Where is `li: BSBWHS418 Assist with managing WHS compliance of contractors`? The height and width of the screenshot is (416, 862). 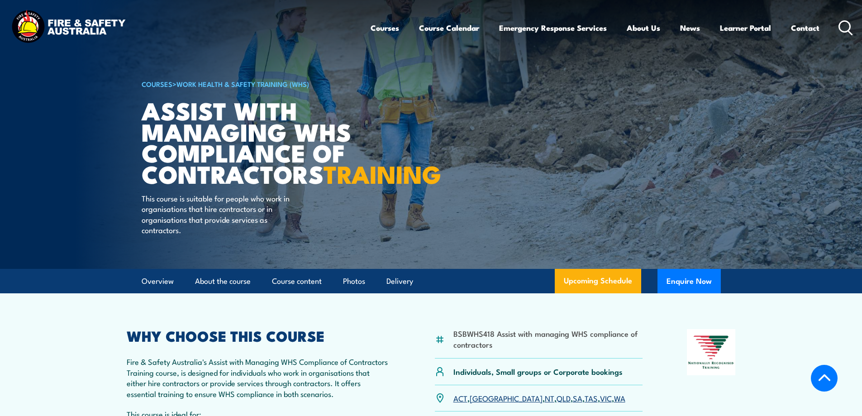 li: BSBWHS418 Assist with managing WHS compliance of contractors is located at coordinates (548, 339).